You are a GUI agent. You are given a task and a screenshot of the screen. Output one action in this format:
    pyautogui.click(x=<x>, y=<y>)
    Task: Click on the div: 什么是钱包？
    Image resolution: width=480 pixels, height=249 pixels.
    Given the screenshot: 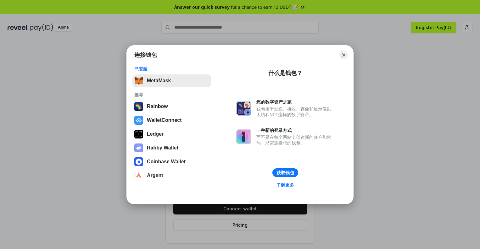 What is the action you would take?
    pyautogui.click(x=285, y=73)
    